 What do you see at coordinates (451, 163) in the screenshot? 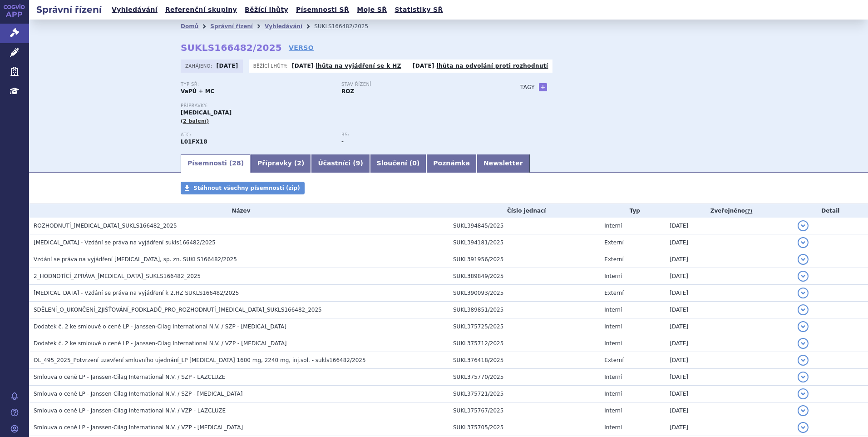
I see `a: Poznámka` at bounding box center [451, 163].